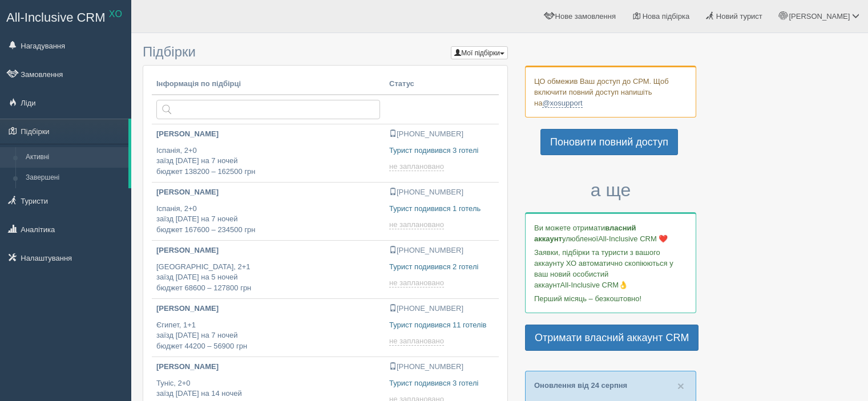  Describe the element at coordinates (610, 233) in the screenshot. I see `p: Ви можете отримати улюбленої` at that location.